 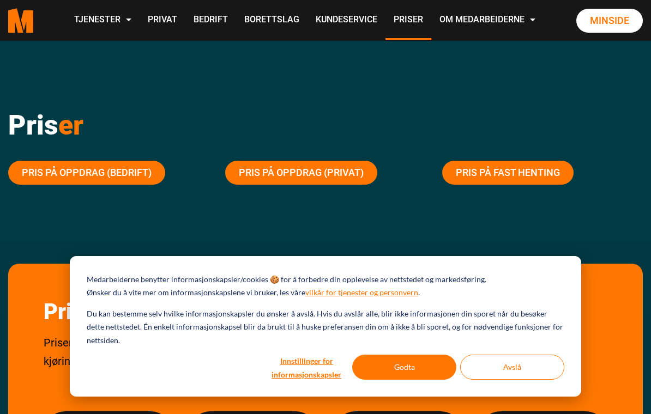 What do you see at coordinates (71, 125) in the screenshot?
I see `span: er` at bounding box center [71, 125].